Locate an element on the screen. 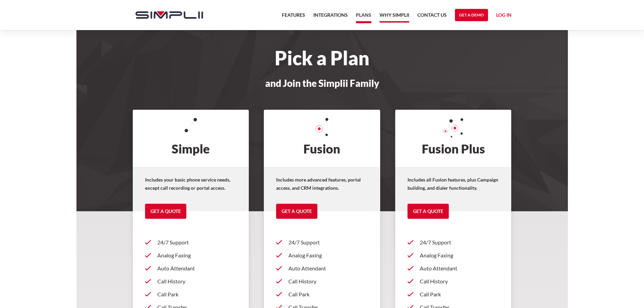 The height and width of the screenshot is (308, 644). h3: and Join the Simplii Family is located at coordinates (322, 83).